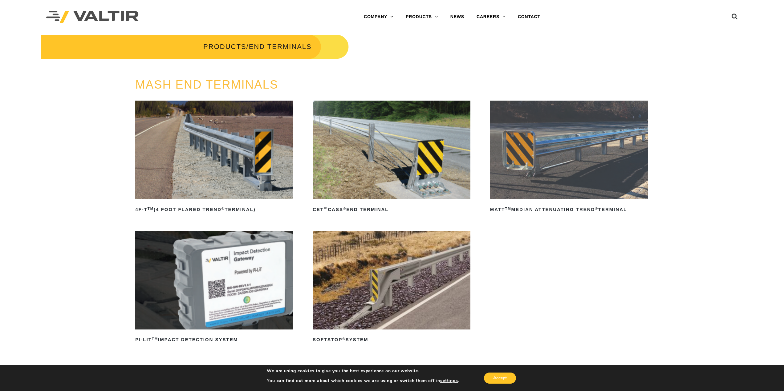  I want to click on h2: SoftStop System, so click(391, 340).